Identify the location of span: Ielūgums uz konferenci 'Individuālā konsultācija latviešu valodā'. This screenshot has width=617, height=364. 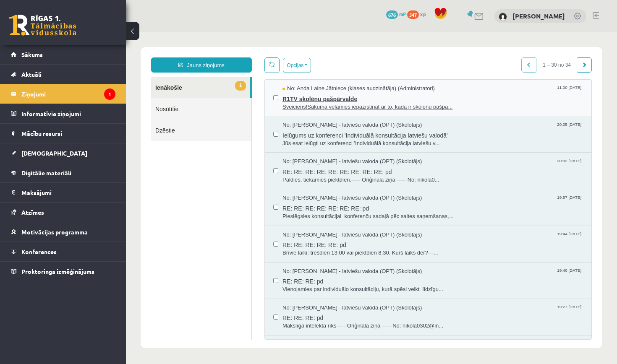
(307, 102).